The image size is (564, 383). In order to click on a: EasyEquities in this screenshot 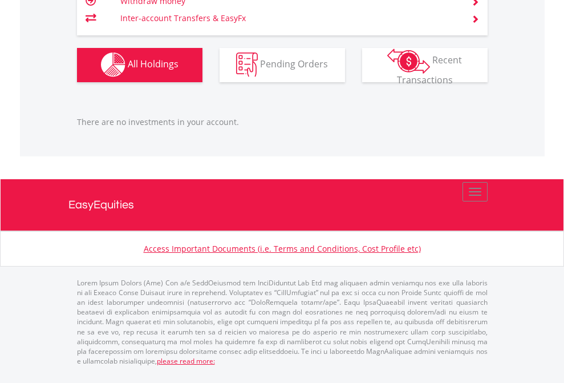, I will do `click(282, 205)`.